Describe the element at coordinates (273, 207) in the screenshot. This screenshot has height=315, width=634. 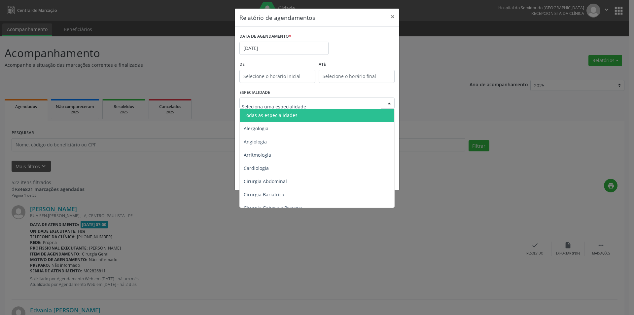
I see `span: Cirurgia Cabeça e Pescoço` at that location.